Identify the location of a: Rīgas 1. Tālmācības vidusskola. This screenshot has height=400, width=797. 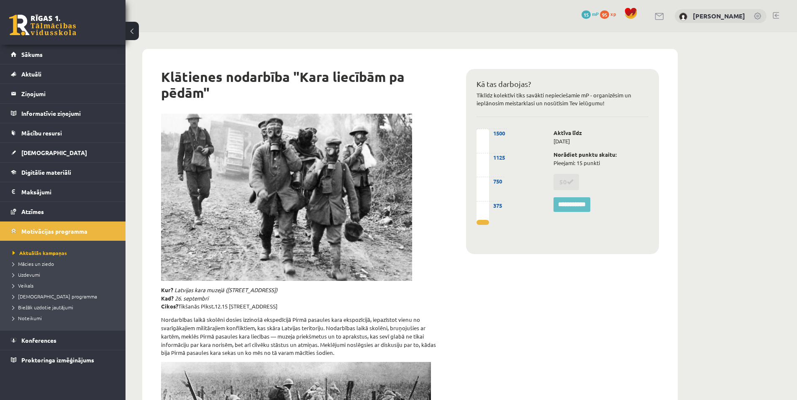
(43, 25).